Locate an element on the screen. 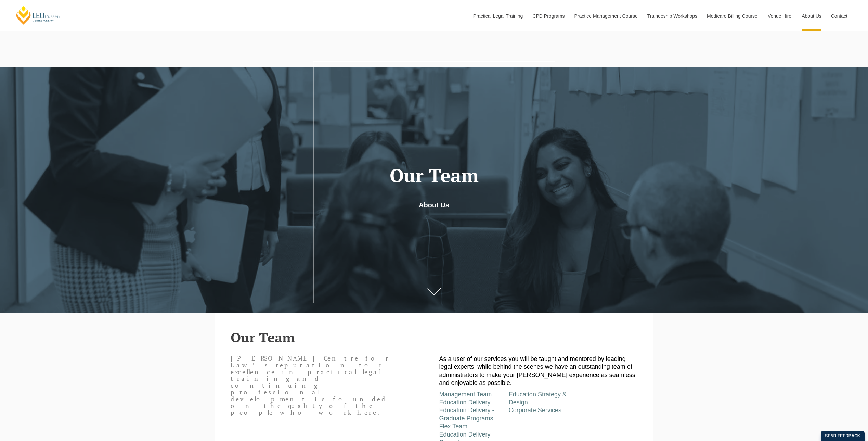  a: Education Strategy & Design is located at coordinates (537, 398).